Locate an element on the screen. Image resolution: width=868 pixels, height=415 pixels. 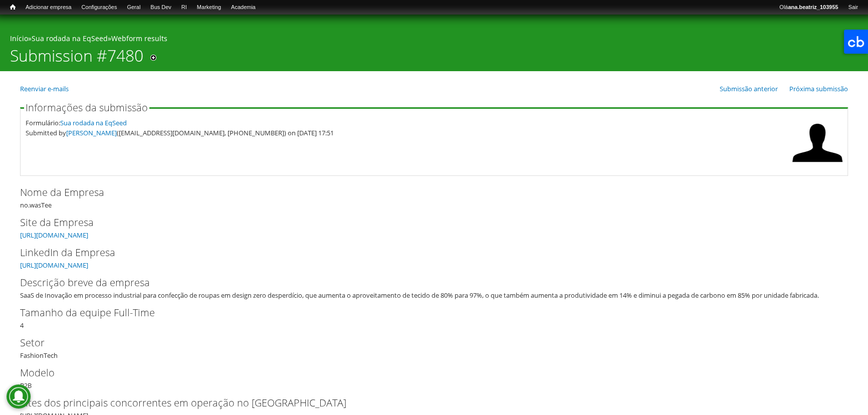
label: Setor is located at coordinates (426, 343).